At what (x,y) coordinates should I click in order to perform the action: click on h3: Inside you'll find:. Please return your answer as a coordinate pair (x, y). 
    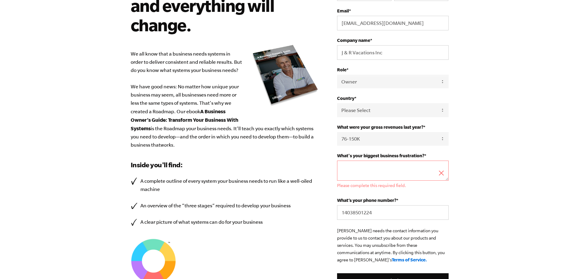
    Looking at the image, I should click on (225, 165).